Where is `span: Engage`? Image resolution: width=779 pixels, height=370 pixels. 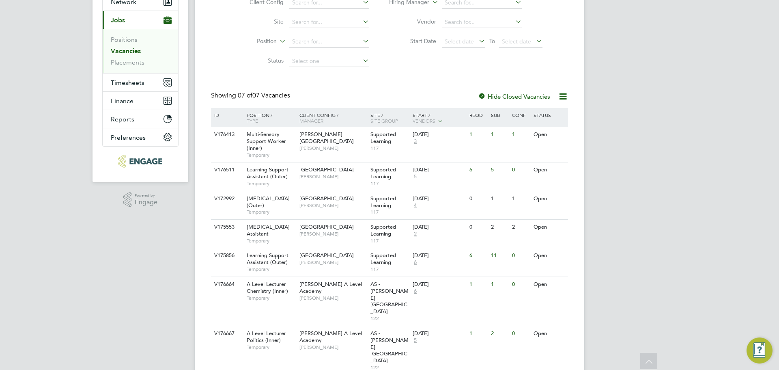
span: Engage is located at coordinates (146, 202).